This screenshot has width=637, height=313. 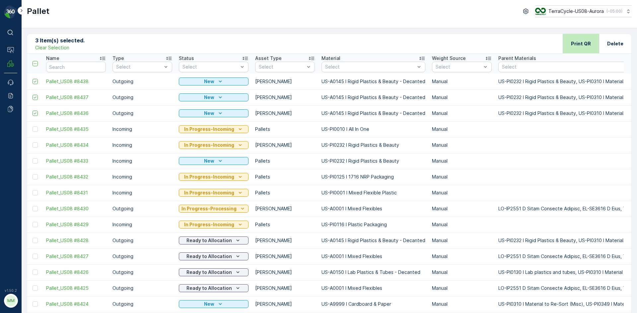 I want to click on a: Pallet_US08 #8427, so click(x=76, y=257).